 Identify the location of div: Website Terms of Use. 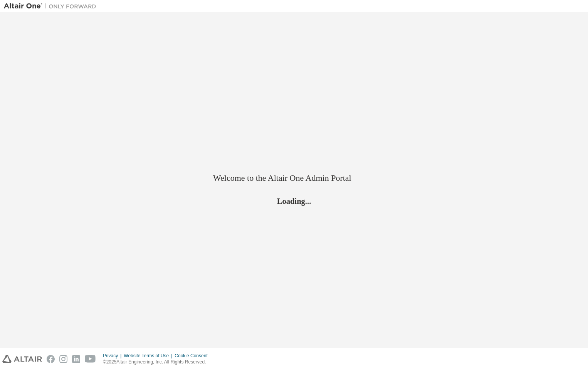
(149, 356).